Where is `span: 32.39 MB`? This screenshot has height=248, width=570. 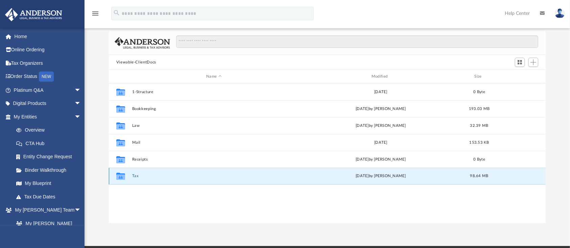
span: 32.39 MB is located at coordinates (479, 126).